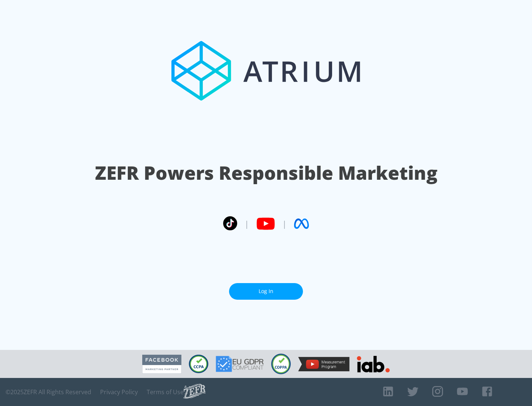  What do you see at coordinates (165, 392) in the screenshot?
I see `a: Terms of Use` at bounding box center [165, 392].